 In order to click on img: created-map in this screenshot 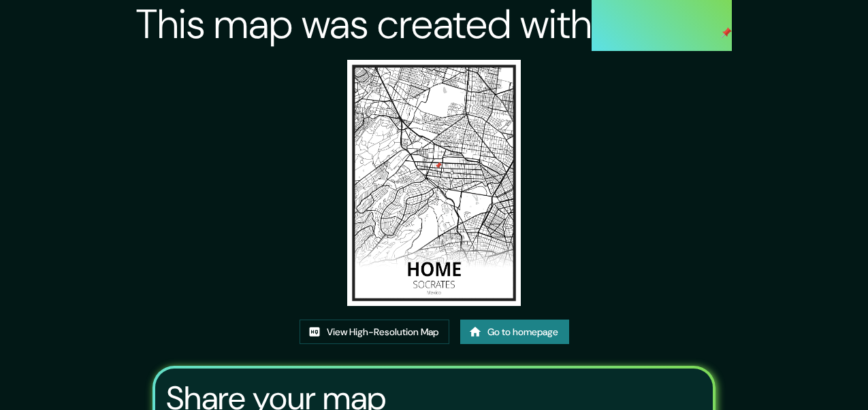, I will do `click(434, 183)`.